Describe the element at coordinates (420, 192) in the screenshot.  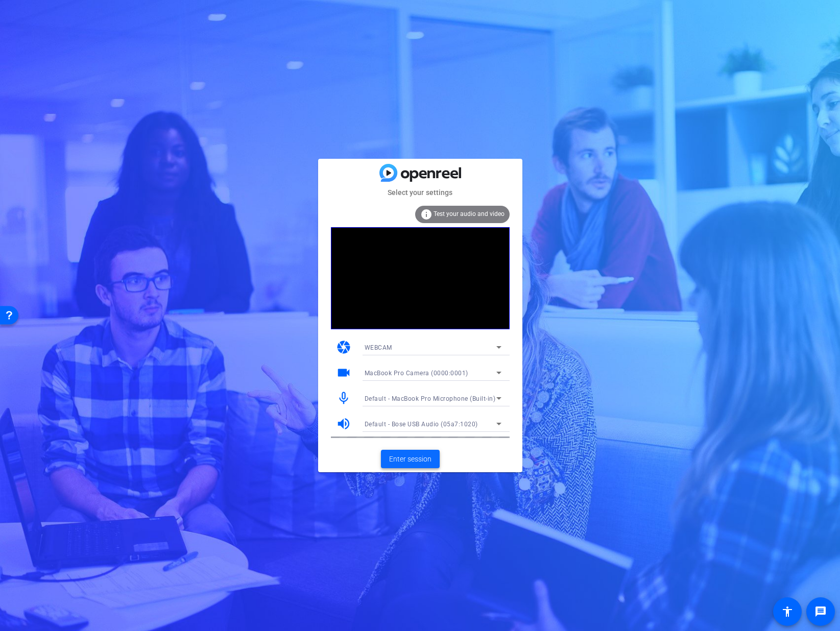
I see `mat-card-subtitle: Select your settings` at that location.